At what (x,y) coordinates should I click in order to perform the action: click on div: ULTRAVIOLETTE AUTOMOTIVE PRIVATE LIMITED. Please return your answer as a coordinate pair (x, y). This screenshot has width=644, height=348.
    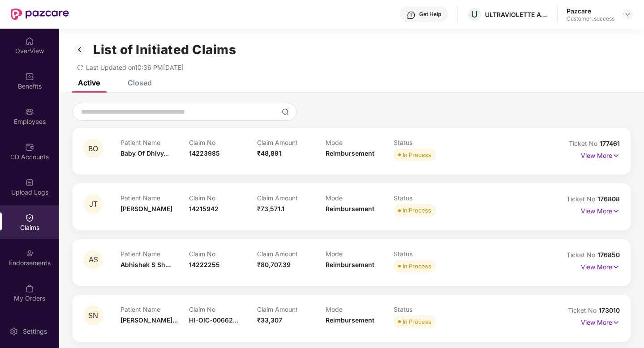
    Looking at the image, I should click on (516, 14).